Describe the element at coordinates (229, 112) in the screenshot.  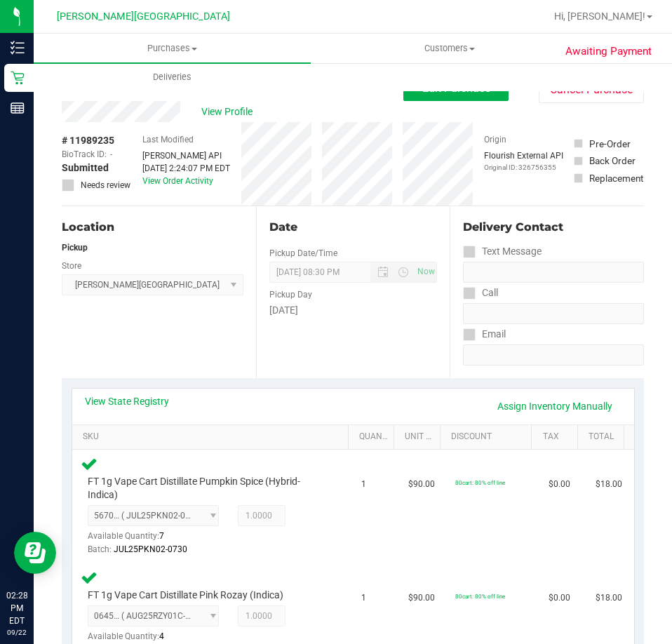
I see `span: View Profile` at that location.